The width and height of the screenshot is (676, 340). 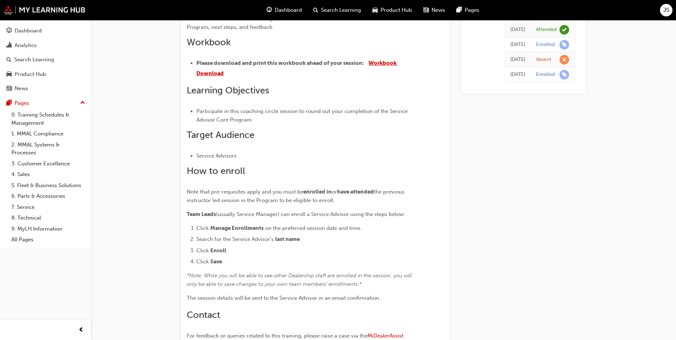 I want to click on div: Dashboard, so click(x=28, y=31).